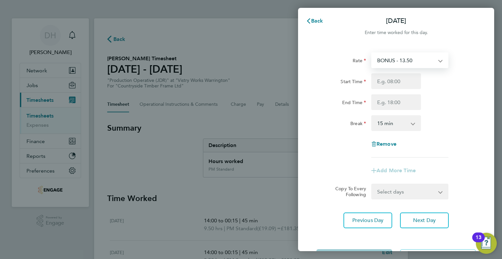  What do you see at coordinates (396, 33) in the screenshot?
I see `div: Enter time worked for this day.` at bounding box center [396, 33].